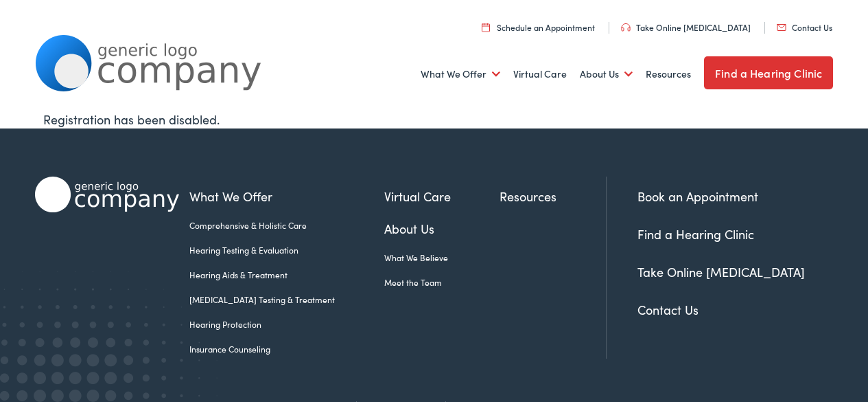 This screenshot has width=868, height=402. I want to click on a: Hearing Protection, so click(287, 324).